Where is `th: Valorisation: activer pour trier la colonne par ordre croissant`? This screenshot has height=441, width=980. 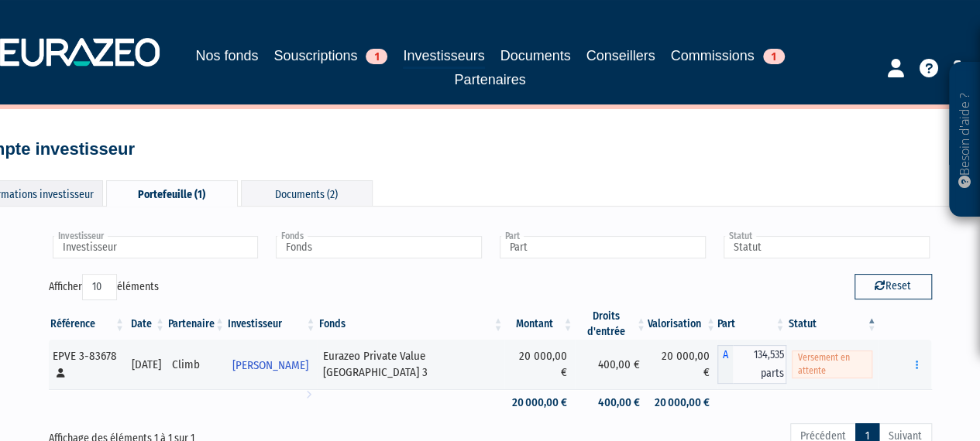 th: Valorisation: activer pour trier la colonne par ordre croissant is located at coordinates (682, 324).